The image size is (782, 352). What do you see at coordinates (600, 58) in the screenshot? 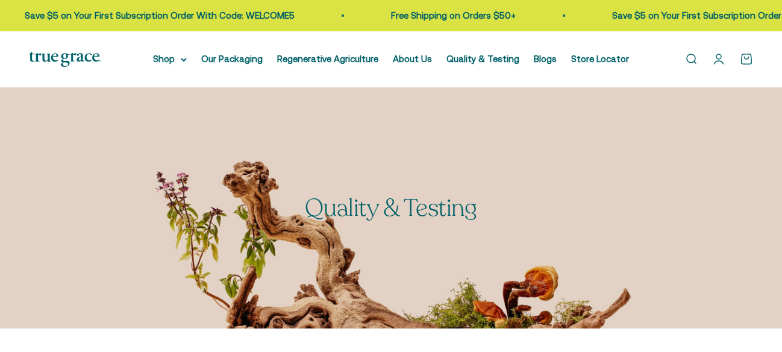
I see `a: Store Locator` at bounding box center [600, 58].